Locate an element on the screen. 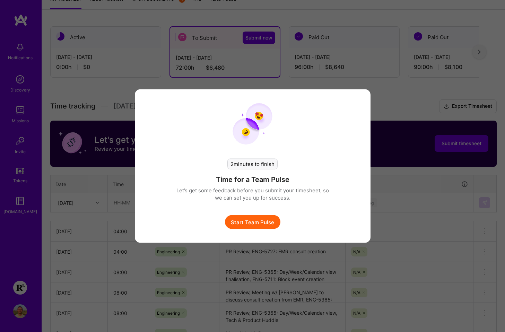 The height and width of the screenshot is (332, 505). p: Let’s get some feedback before you submit your timesheet, so we can set you up for success. is located at coordinates (253, 194).